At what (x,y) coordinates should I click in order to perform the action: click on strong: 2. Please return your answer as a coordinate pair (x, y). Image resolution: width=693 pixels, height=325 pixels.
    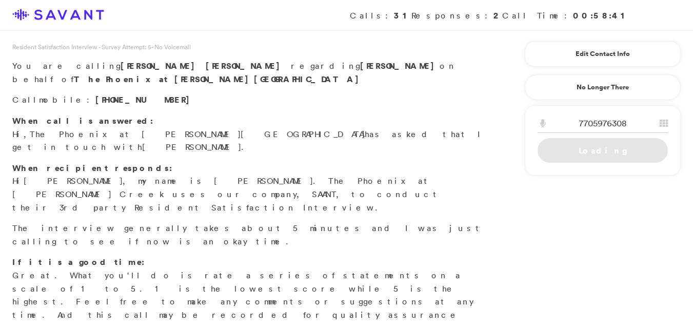
    Looking at the image, I should click on (498, 15).